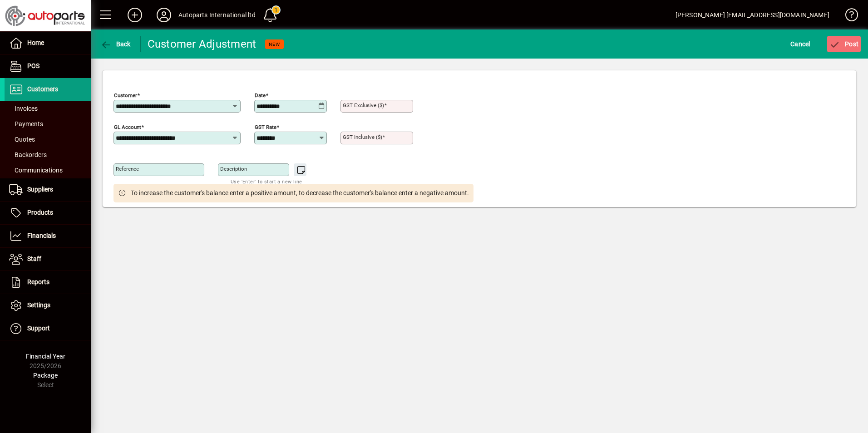  I want to click on span: Products, so click(40, 212).